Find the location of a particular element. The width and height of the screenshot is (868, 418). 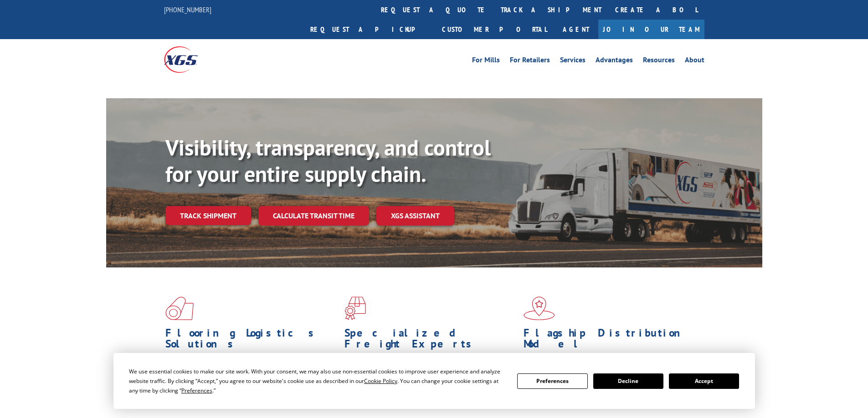

a: Agent is located at coordinates (576, 29).